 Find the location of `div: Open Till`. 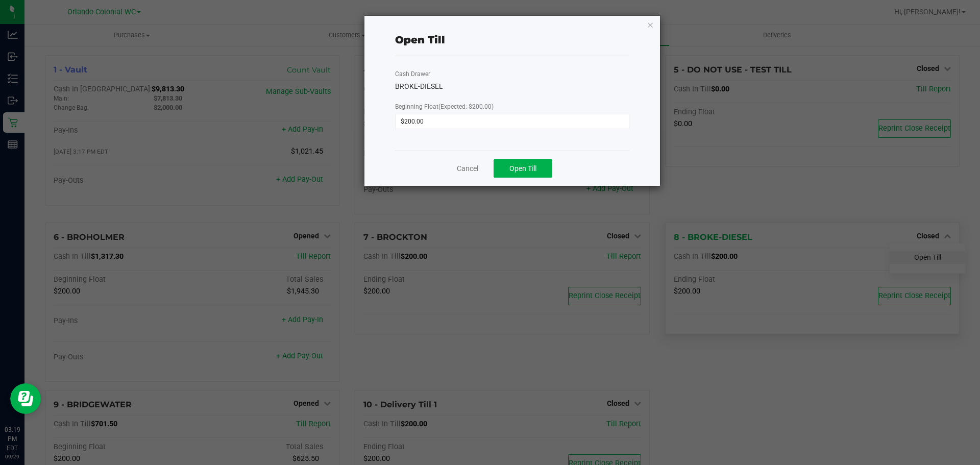

div: Open Till is located at coordinates (420, 40).